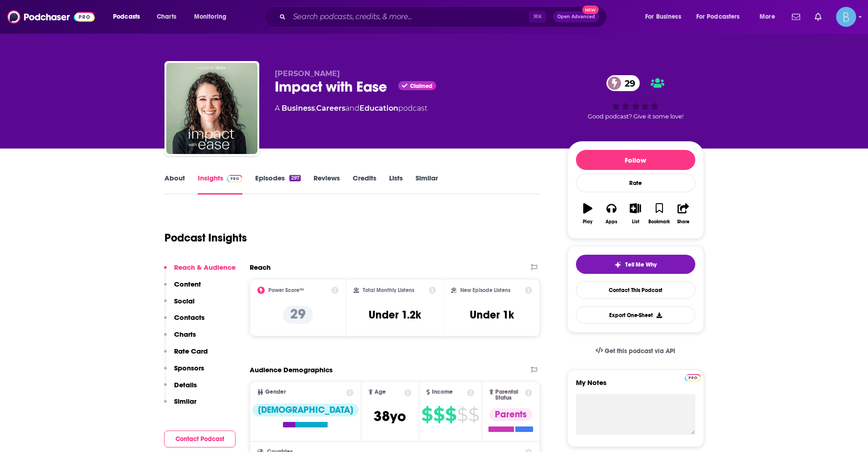 This screenshot has height=452, width=868. What do you see at coordinates (175, 184) in the screenshot?
I see `a: About` at bounding box center [175, 184].